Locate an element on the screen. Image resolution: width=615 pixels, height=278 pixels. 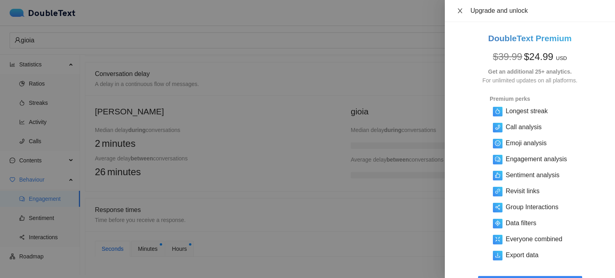
span: aim is located at coordinates (498, 224).